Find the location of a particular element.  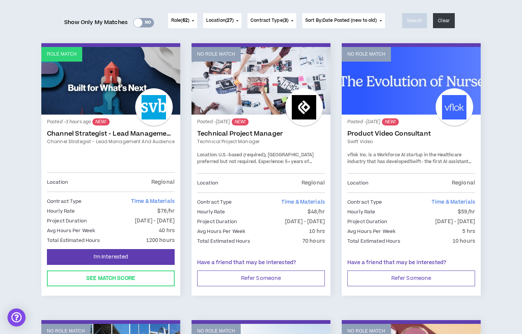

span: Show Only My Matches is located at coordinates (96, 23).